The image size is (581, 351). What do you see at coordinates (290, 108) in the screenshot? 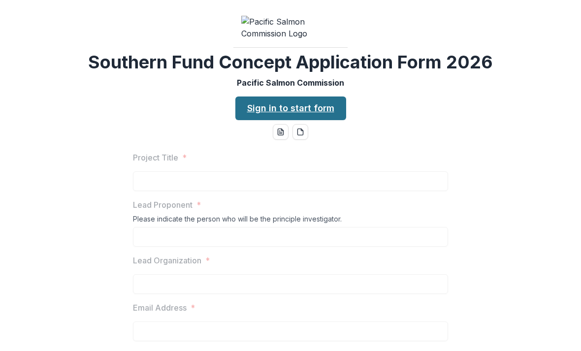
I see `a: Sign in to start form` at bounding box center [290, 108].